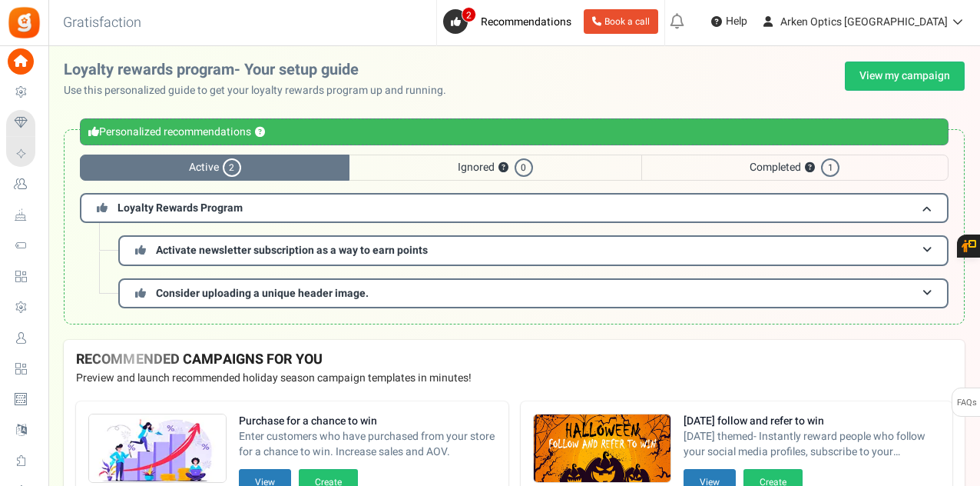 This screenshot has height=486, width=980. I want to click on span: Recommendations, so click(527, 22).